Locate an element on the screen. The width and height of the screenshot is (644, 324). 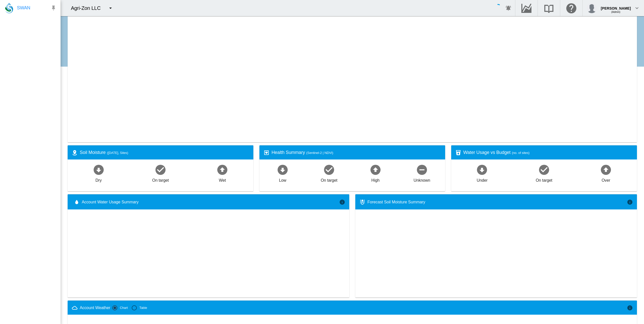
span: SWAN is located at coordinates (24, 8).